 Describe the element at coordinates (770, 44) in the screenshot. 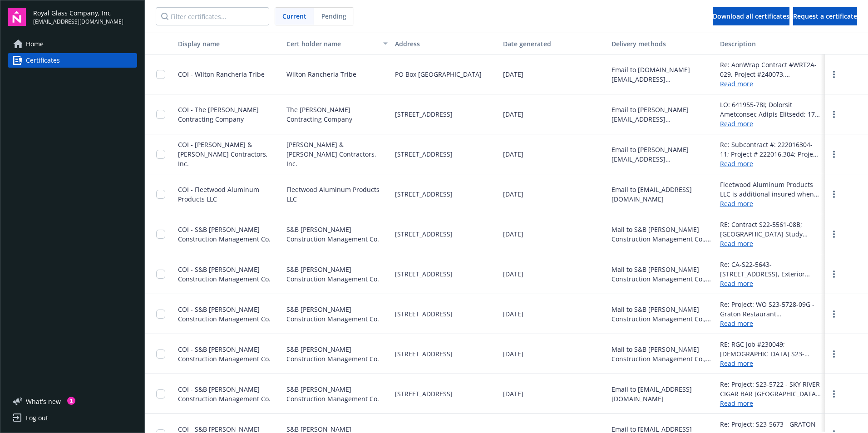

I see `button: Description` at that location.